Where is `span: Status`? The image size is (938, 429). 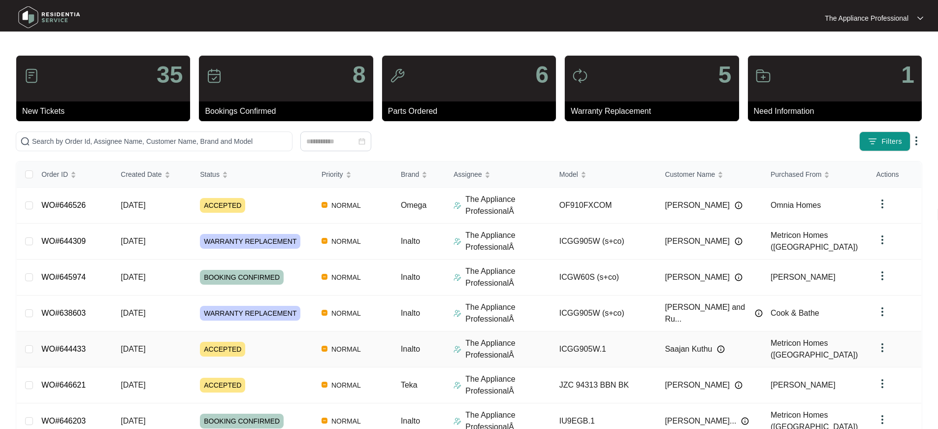 span: Status is located at coordinates (210, 174).